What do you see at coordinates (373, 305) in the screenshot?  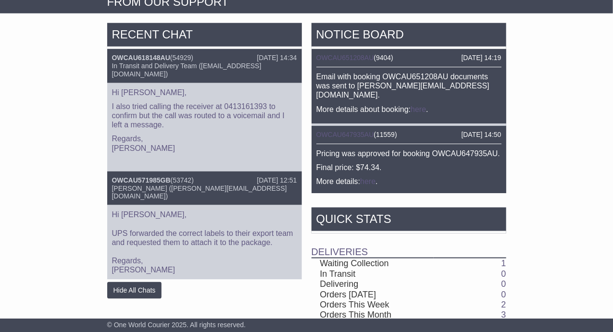 I see `td: Orders This Week` at bounding box center [373, 305].